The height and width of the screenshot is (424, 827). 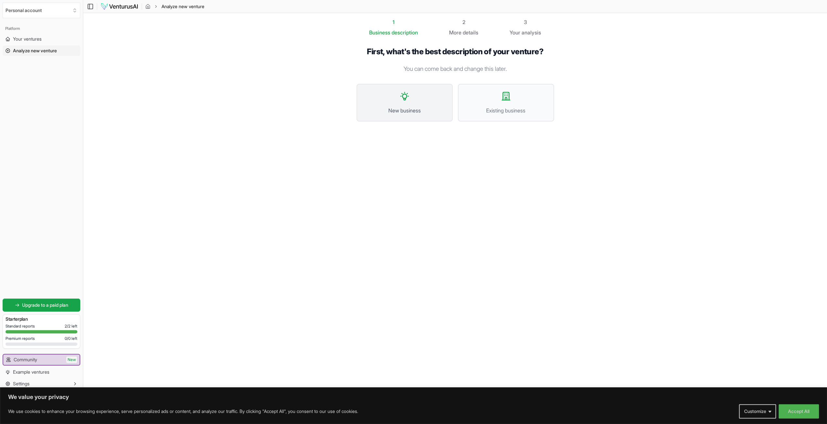 What do you see at coordinates (71, 360) in the screenshot?
I see `span: New` at bounding box center [71, 360].